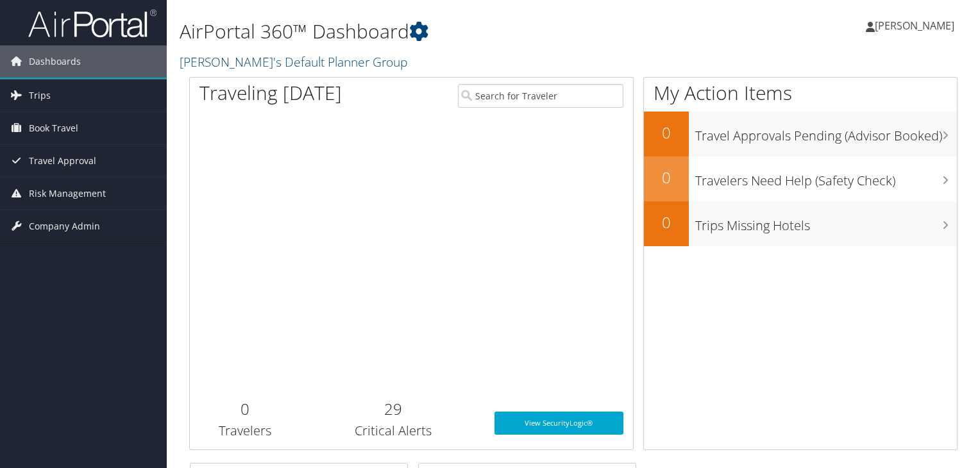 The width and height of the screenshot is (980, 468). What do you see at coordinates (800, 134) in the screenshot?
I see `a: 0Travel Approvals Pending (Advisor Booked)` at bounding box center [800, 134].